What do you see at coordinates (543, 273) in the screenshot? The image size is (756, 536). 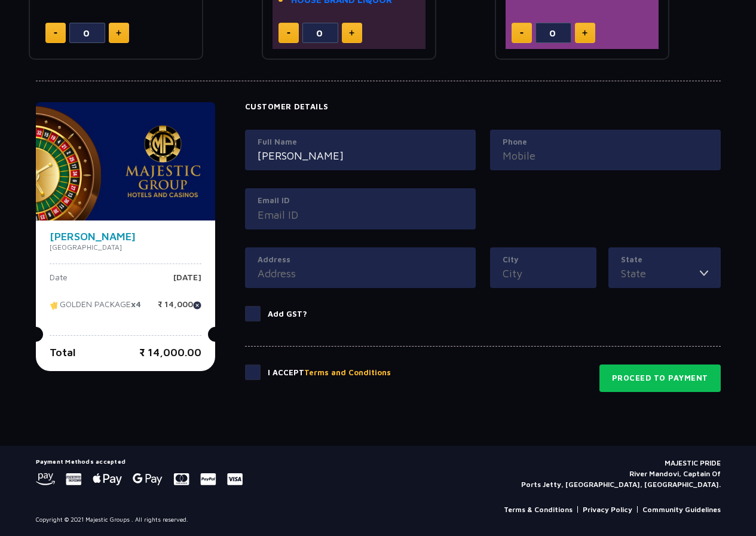 I see `input: City` at bounding box center [543, 273].